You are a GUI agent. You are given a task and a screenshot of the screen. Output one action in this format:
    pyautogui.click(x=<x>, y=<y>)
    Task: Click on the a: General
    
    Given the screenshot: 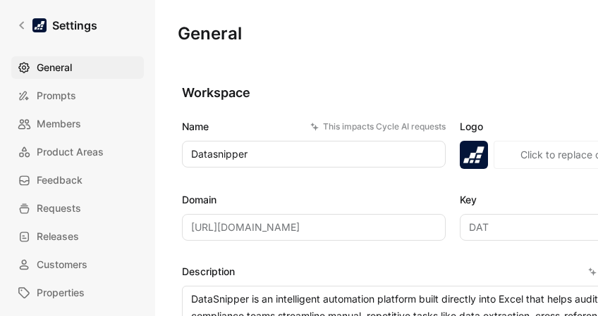 What is the action you would take?
    pyautogui.click(x=78, y=68)
    